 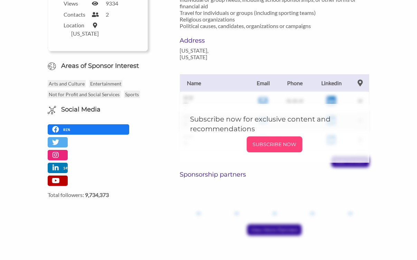 I want to click on th: Phone, so click(x=295, y=83).